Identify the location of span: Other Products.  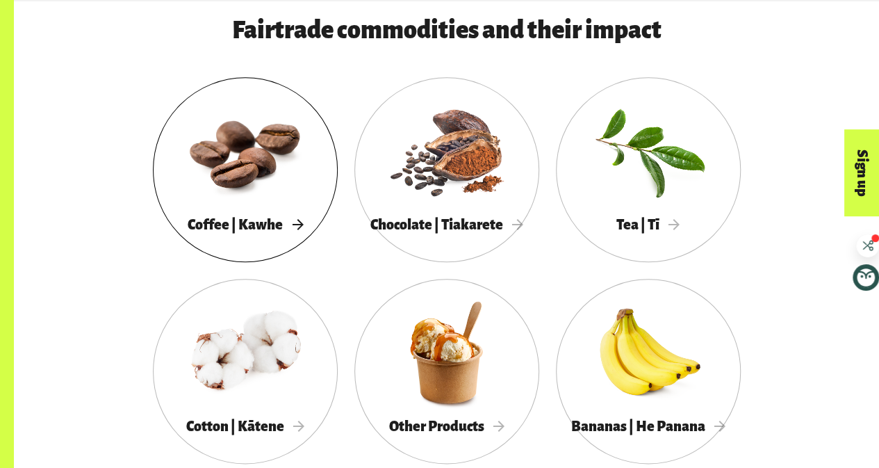
(447, 426).